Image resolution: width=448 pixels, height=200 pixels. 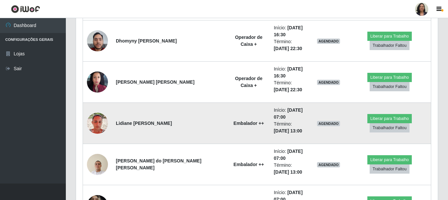 What do you see at coordinates (98, 82) in the screenshot?
I see `img: 1724447097155.jpeg` at bounding box center [98, 82].